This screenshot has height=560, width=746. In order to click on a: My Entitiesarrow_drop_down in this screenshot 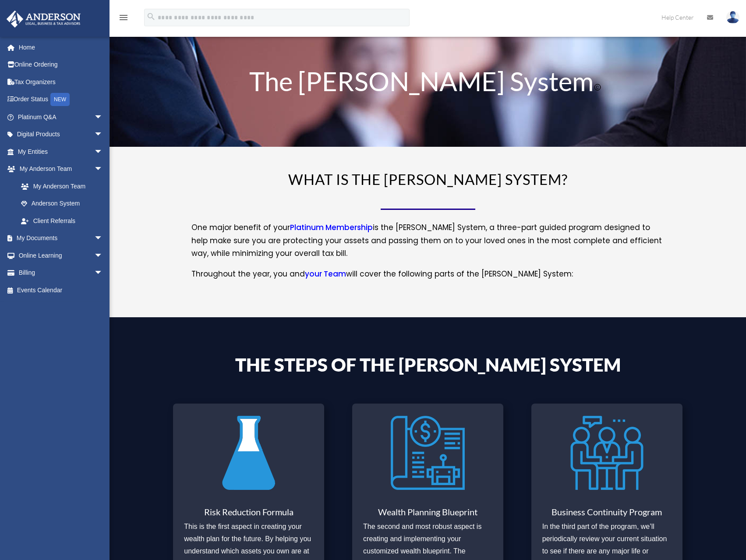, I will do `click(61, 152)`.